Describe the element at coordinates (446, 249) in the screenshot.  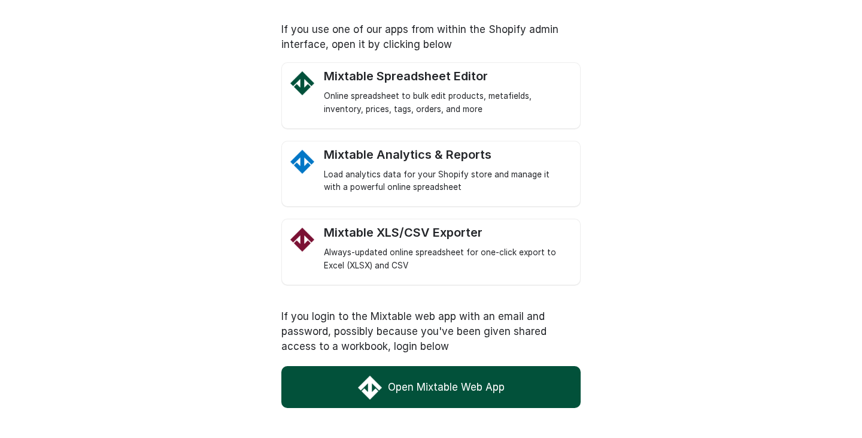
I see `a: Mixtable Excel and CSV Exporter app Logo Mixtable XLS/CSV Exporter Always-updated online spreadsh...` at that location.